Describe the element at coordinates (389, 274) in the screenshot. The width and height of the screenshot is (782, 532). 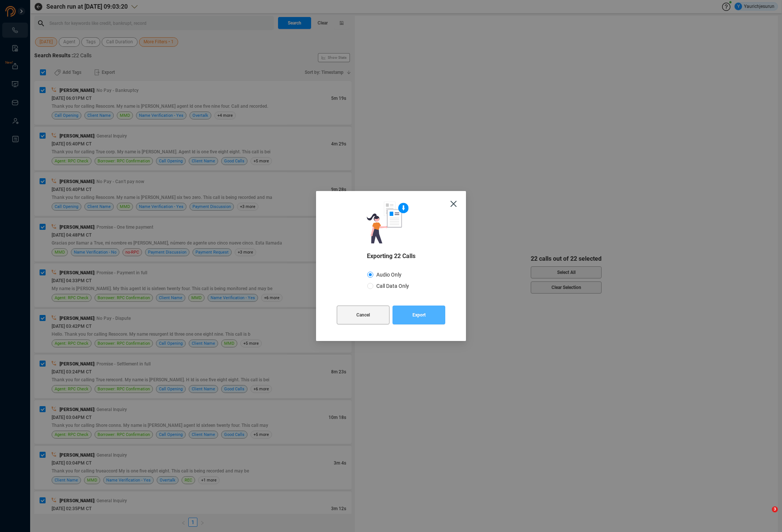
I see `span: Audio Only` at that location.